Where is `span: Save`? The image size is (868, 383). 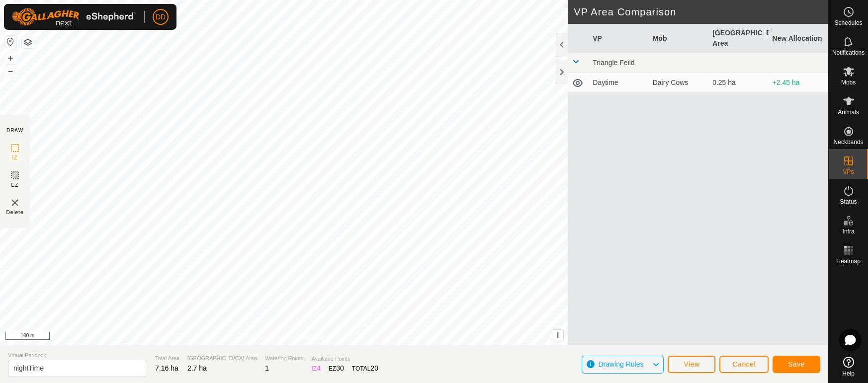
span: Save is located at coordinates (797, 364).